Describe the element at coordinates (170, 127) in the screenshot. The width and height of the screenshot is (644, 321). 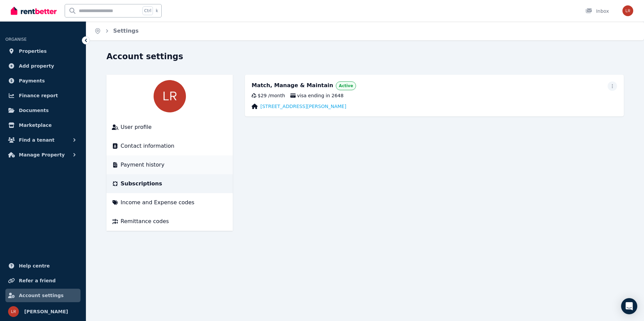
I see `a: User profile` at that location.